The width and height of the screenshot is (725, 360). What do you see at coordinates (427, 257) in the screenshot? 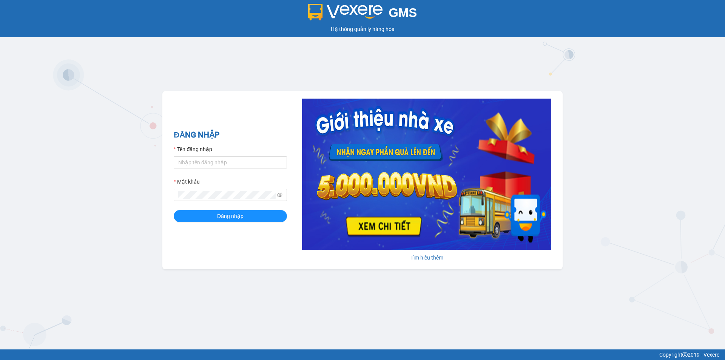
I see `div: Tìm hiểu thêm` at bounding box center [427, 257].